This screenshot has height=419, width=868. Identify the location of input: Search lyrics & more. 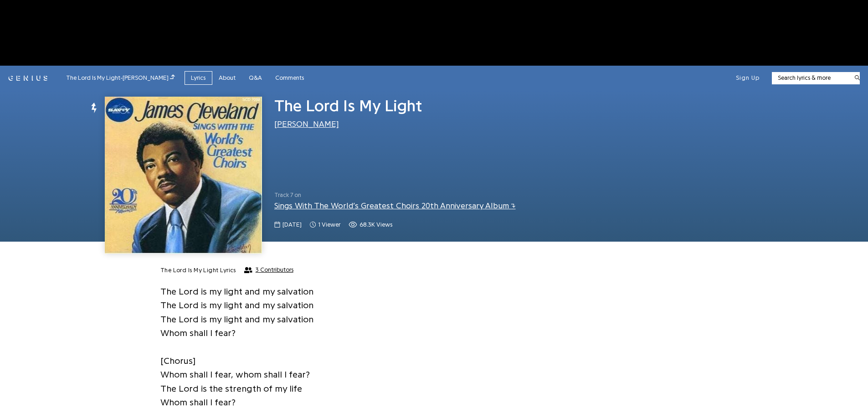
(810, 78).